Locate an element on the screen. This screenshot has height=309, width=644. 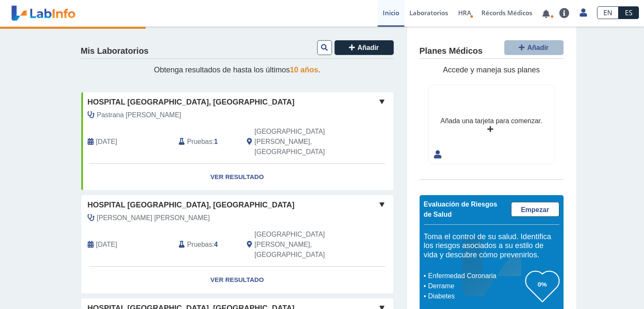
span: 2025-06-03 is located at coordinates (107, 142).